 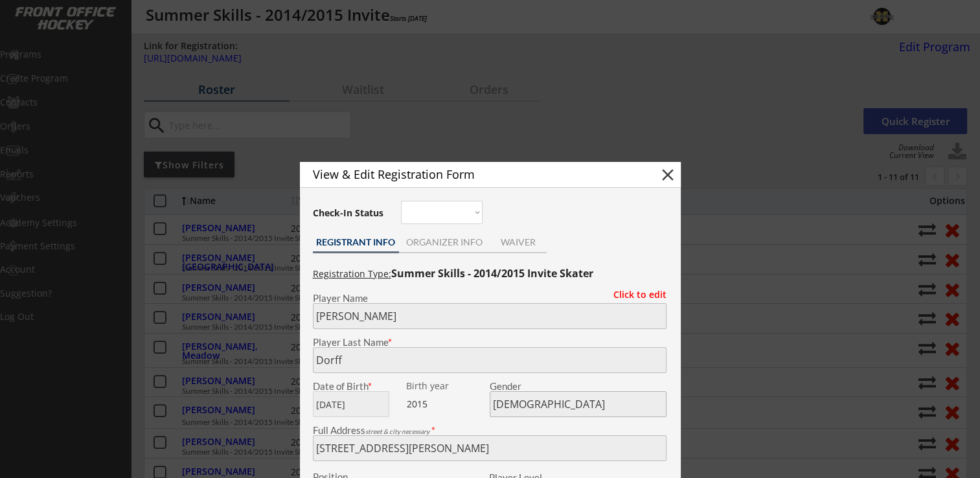 What do you see at coordinates (578, 386) in the screenshot?
I see `div: Gender` at bounding box center [578, 386].